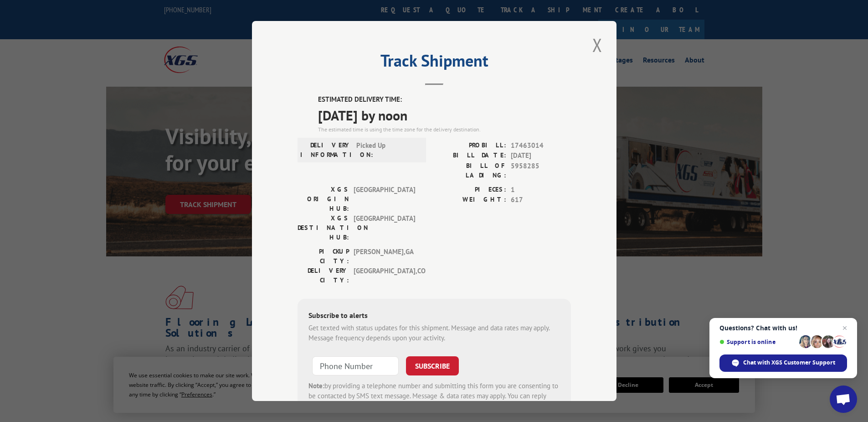 The height and width of the screenshot is (422, 868). What do you see at coordinates (323, 199) in the screenshot?
I see `label: XGS ORIGIN HUB:` at bounding box center [323, 199].